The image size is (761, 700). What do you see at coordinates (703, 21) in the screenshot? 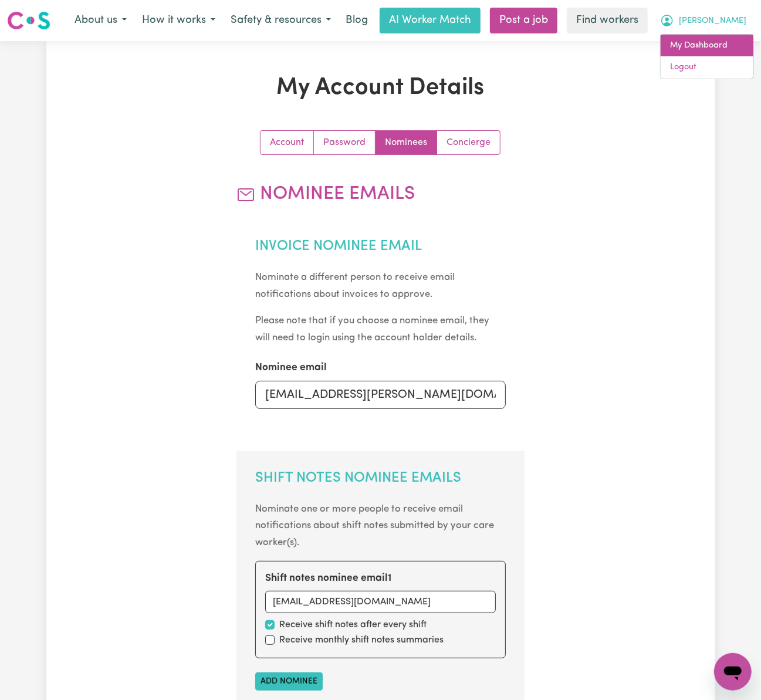
I see `button: My Account` at bounding box center [703, 21].